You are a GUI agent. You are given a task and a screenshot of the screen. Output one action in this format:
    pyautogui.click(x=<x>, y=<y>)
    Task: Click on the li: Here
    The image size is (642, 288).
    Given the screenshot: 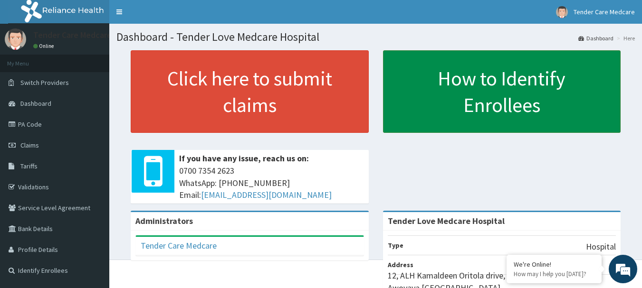 What is the action you would take?
    pyautogui.click(x=624, y=38)
    